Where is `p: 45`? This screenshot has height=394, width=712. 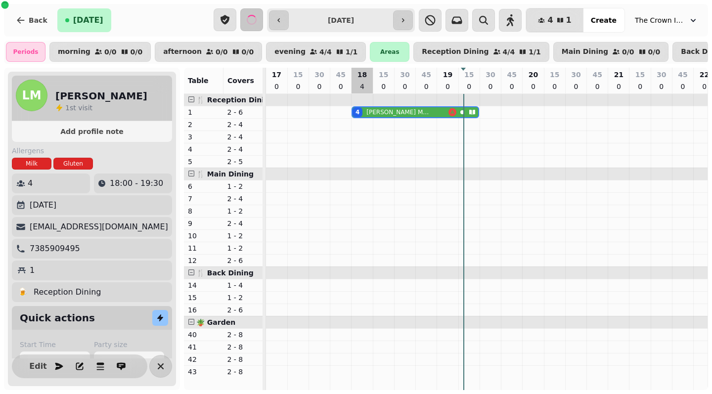 p: 45 is located at coordinates (683, 75).